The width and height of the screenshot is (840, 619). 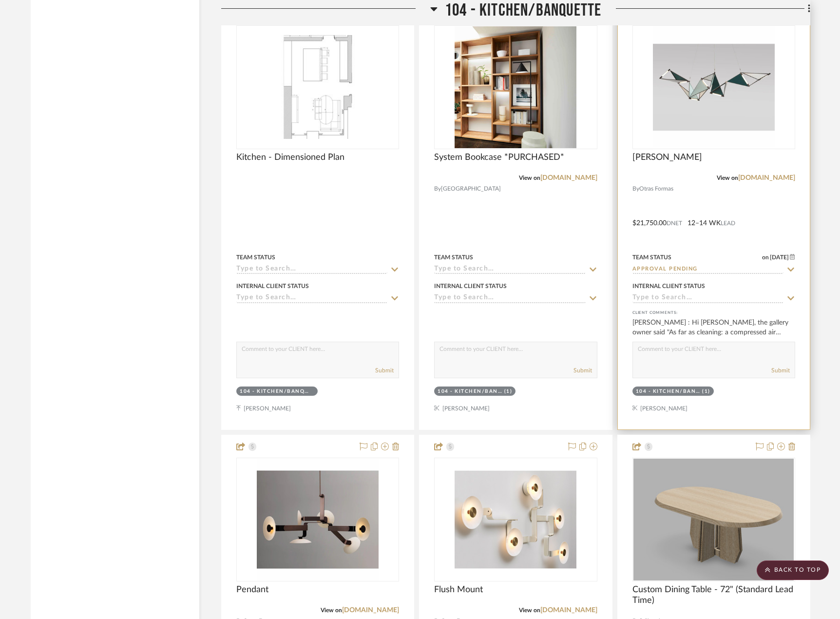 I want to click on img: System Bookcase *PURCHASED*, so click(x=515, y=87).